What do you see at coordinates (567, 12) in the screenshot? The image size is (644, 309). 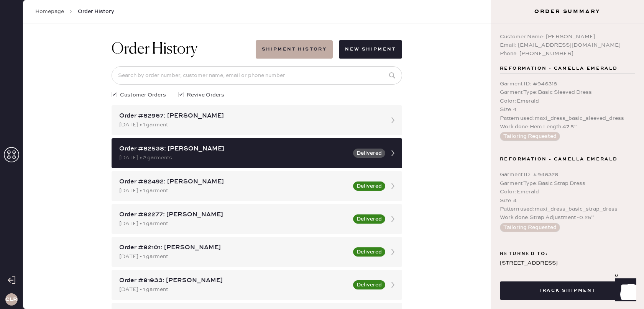 I see `h3: Order Summary` at bounding box center [567, 12].